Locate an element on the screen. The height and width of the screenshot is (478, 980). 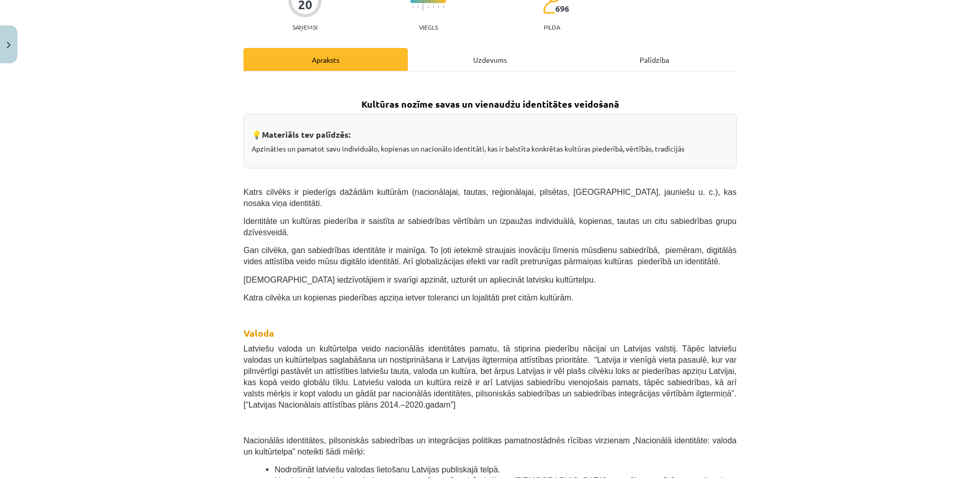
p: Viegls is located at coordinates (428, 27).